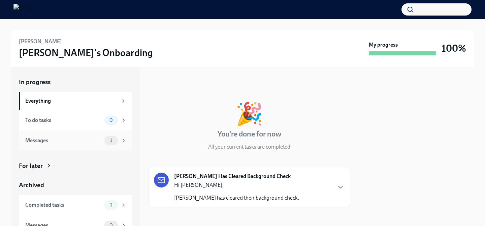 This screenshot has height=226, width=485. I want to click on a: For later, so click(76, 166).